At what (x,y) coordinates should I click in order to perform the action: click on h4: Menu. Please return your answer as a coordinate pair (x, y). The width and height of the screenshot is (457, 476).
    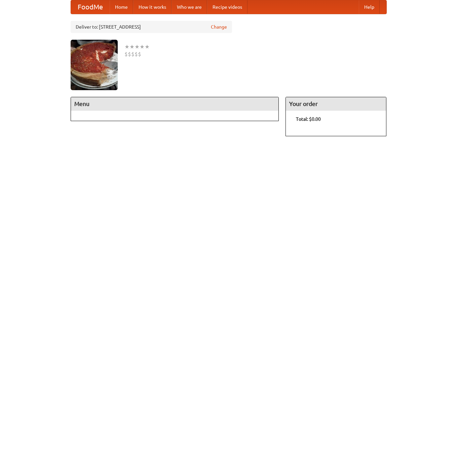
    Looking at the image, I should click on (175, 104).